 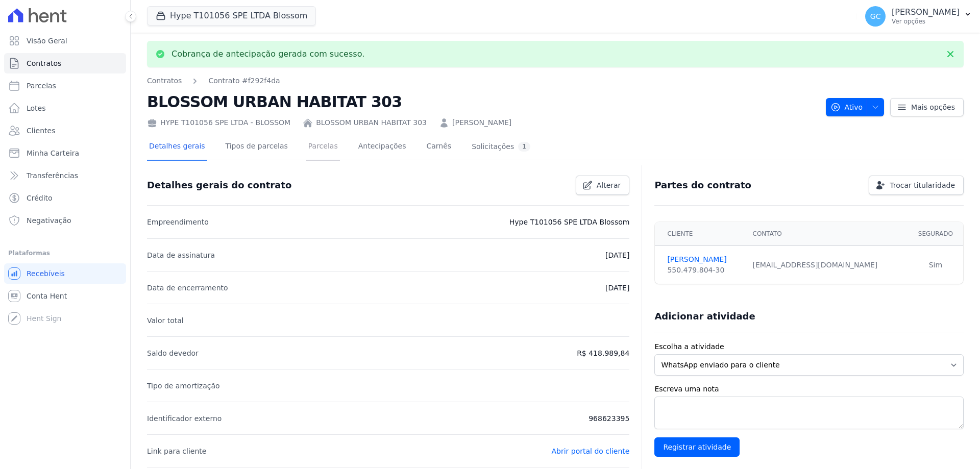 I want to click on span: Recebíveis, so click(x=45, y=274).